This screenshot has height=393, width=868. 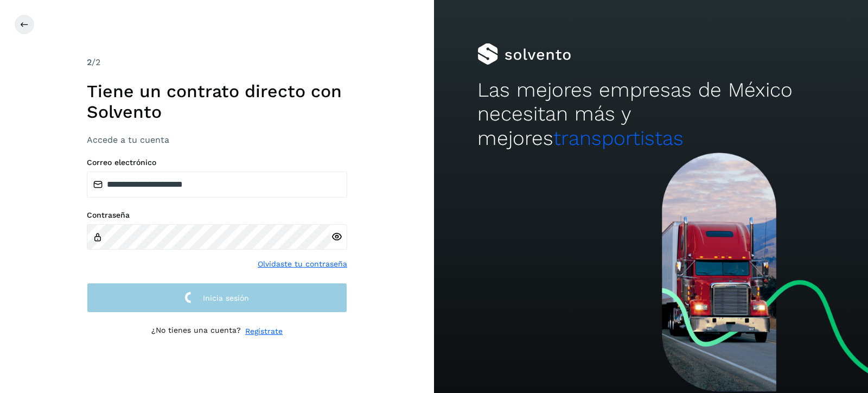 What do you see at coordinates (217, 297) in the screenshot?
I see `button: Inicia sesión` at bounding box center [217, 297].